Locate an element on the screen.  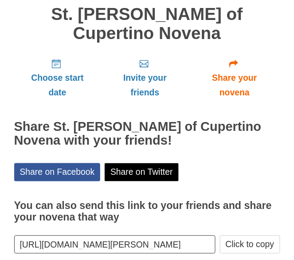
a: Share on Twitter is located at coordinates (142, 172).